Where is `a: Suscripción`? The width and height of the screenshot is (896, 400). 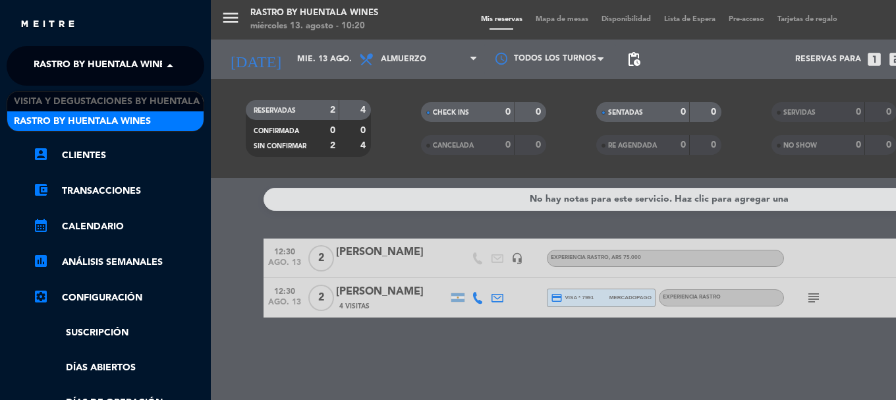 a: Suscripción is located at coordinates (119, 333).